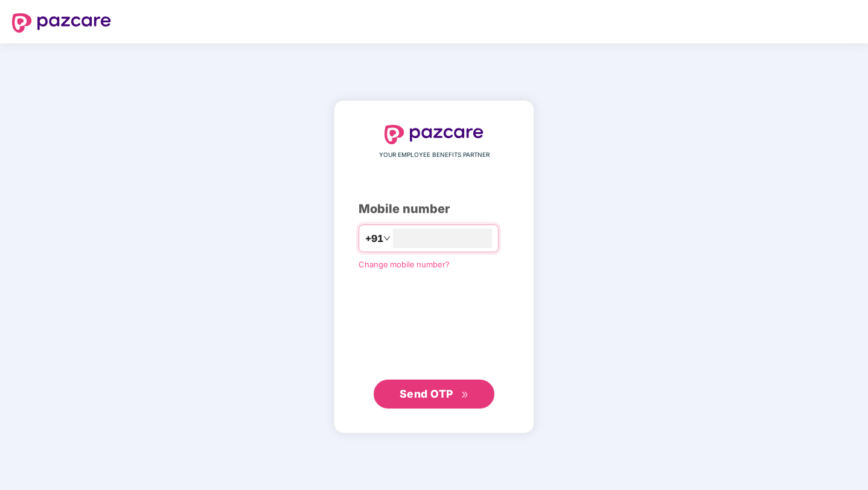  What do you see at coordinates (434, 155) in the screenshot?
I see `span: YOUR EMPLOYEE BENEFITS PARTNER` at bounding box center [434, 155].